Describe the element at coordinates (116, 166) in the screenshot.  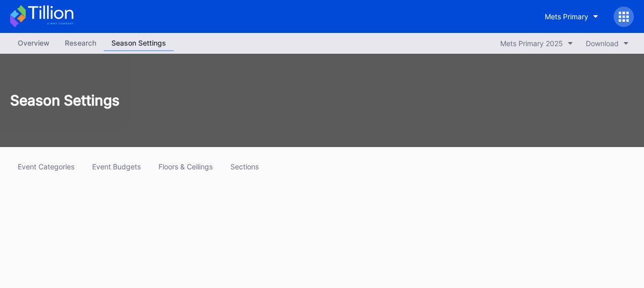
I see `a: Event Budgets` at that location.